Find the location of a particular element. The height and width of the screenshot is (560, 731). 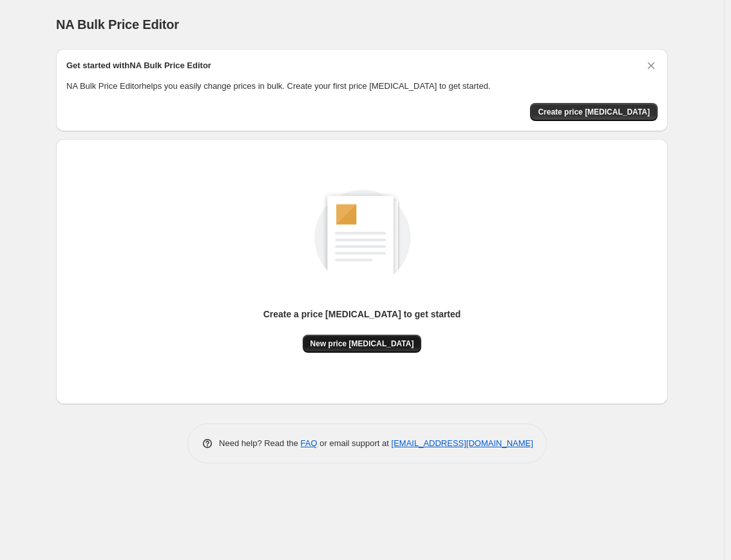

span: NA Bulk Price Editor is located at coordinates (118, 24).